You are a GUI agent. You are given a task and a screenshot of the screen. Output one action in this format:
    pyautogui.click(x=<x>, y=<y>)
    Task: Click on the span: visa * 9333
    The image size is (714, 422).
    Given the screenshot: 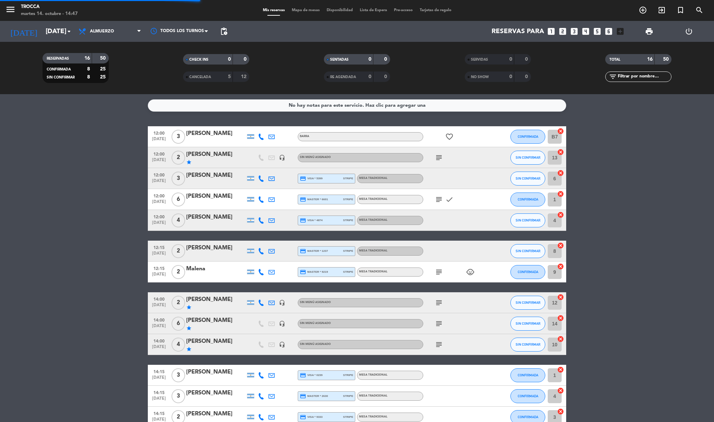 What is the action you would take?
    pyautogui.click(x=311, y=417)
    